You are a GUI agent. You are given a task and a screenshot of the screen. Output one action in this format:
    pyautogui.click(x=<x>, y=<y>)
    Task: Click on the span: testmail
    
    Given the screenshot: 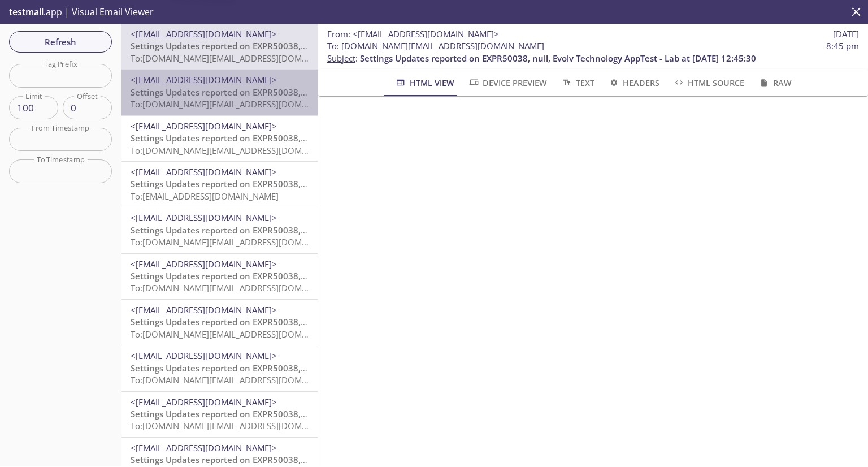 What is the action you would take?
    pyautogui.click(x=26, y=12)
    